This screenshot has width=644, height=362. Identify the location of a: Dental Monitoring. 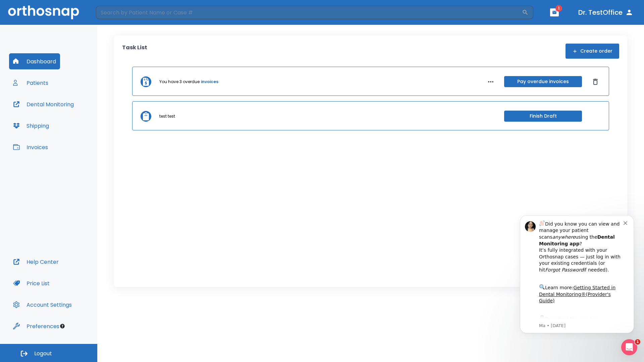
(43, 104).